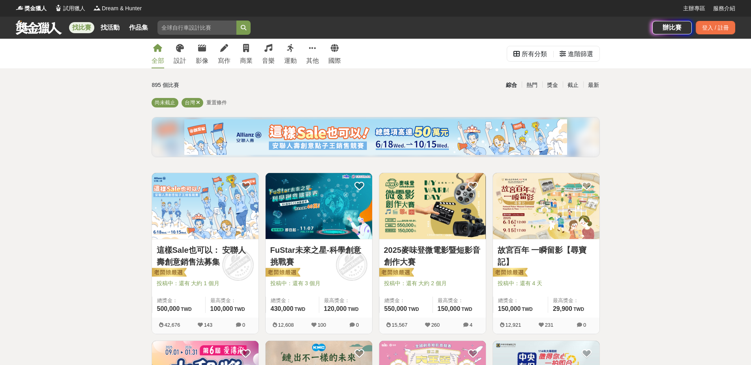  Describe the element at coordinates (581, 54) in the screenshot. I see `div: 進階篩選` at that location.